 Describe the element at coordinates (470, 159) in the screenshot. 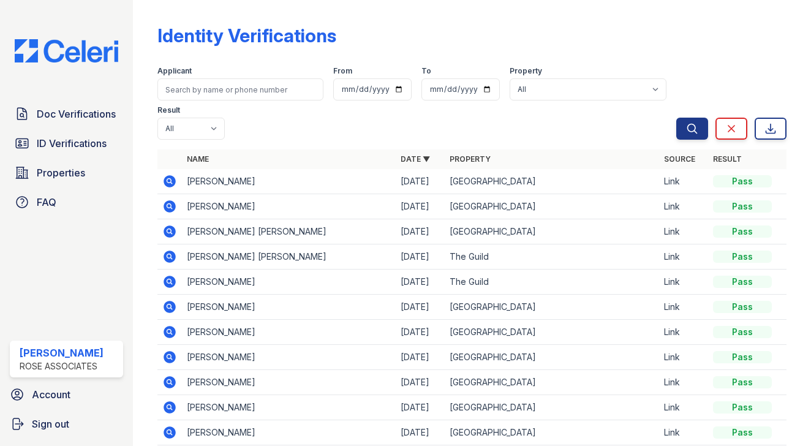

I see `a: Property` at that location.